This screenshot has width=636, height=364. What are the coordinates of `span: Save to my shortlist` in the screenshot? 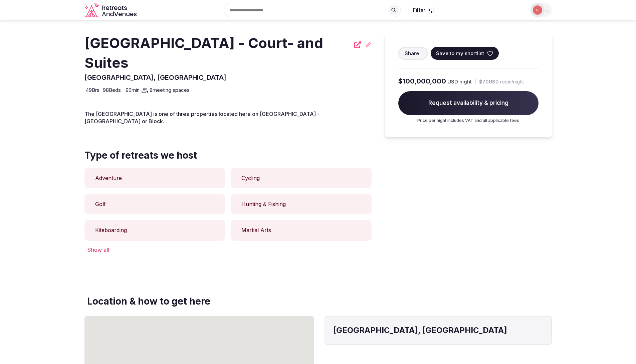 It's located at (460, 53).